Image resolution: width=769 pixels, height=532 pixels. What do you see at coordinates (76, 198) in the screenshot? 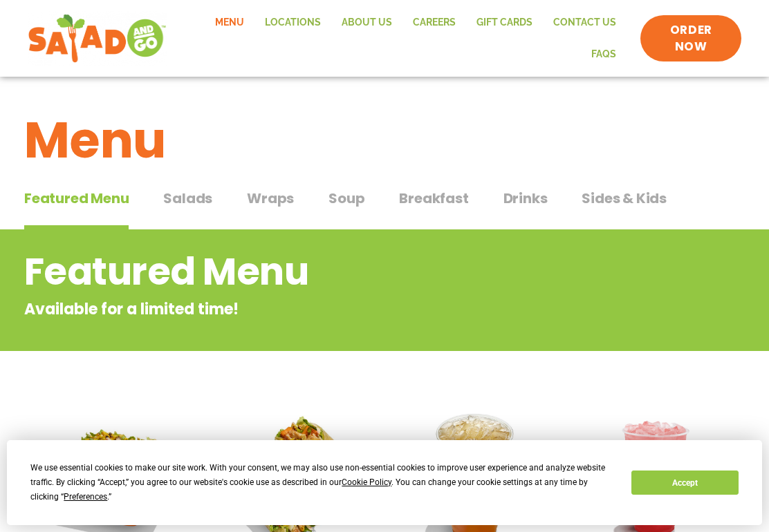
I see `span: Featured Menu` at bounding box center [76, 198].